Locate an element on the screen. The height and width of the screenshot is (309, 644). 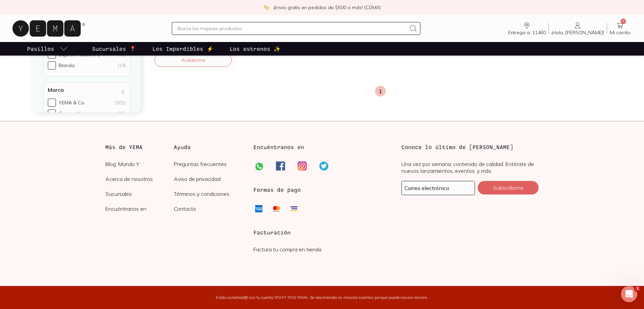
a: Aviso de privacidad is located at coordinates (208, 179).